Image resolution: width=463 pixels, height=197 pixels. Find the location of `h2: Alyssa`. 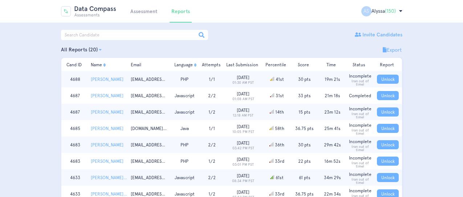

h2: Alyssa is located at coordinates (382, 11).